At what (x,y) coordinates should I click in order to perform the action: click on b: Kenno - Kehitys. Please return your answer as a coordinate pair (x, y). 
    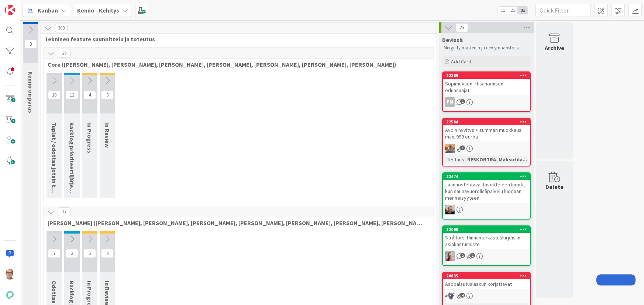
    Looking at the image, I should click on (98, 10).